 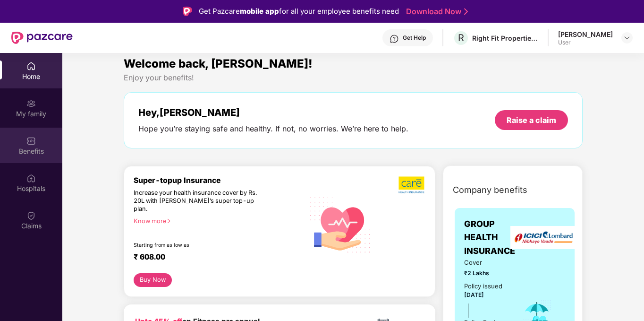 I want to click on img: svg+xml;base64,PHN2ZyBpZD0iRHJvcGRvd24tMzJ4MzIiIHhtbG5zPSJodHRwOi8vd3d3LnczLm9yZy8yMDAwL3N2ZyIgd2..., so click(x=626, y=38).